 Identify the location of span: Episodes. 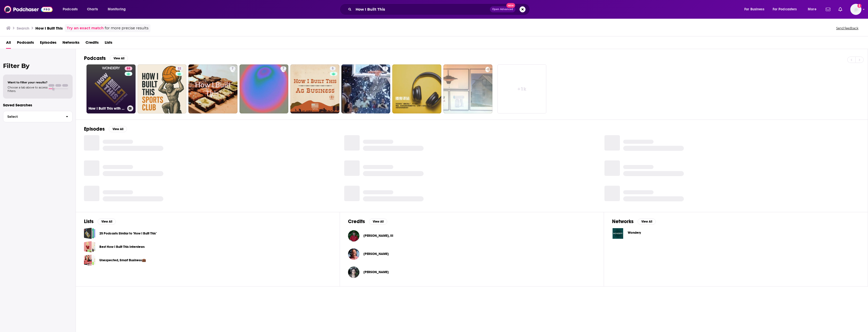
(48, 43).